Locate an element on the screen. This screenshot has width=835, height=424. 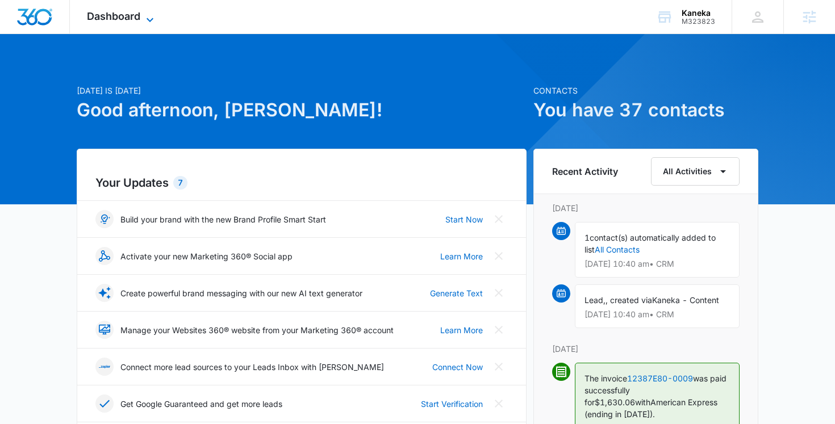
h2: Your Updates is located at coordinates (302, 183).